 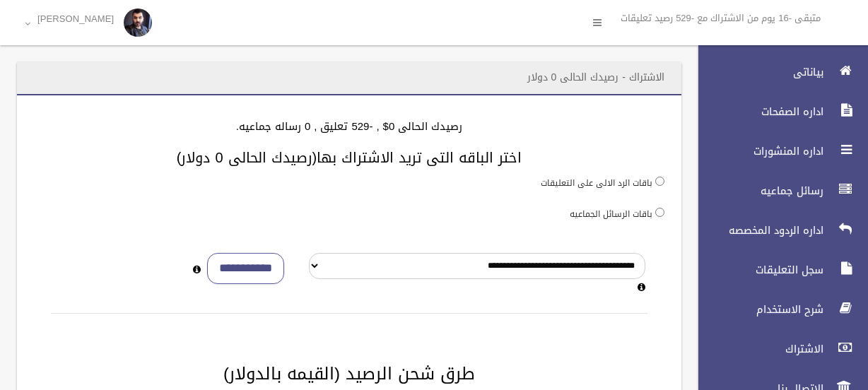 What do you see at coordinates (777, 151) in the screenshot?
I see `a: اداره المنشورات` at bounding box center [777, 151].